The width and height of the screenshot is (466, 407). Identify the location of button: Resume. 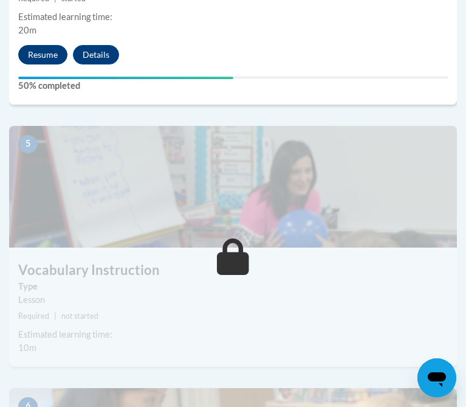
(43, 55).